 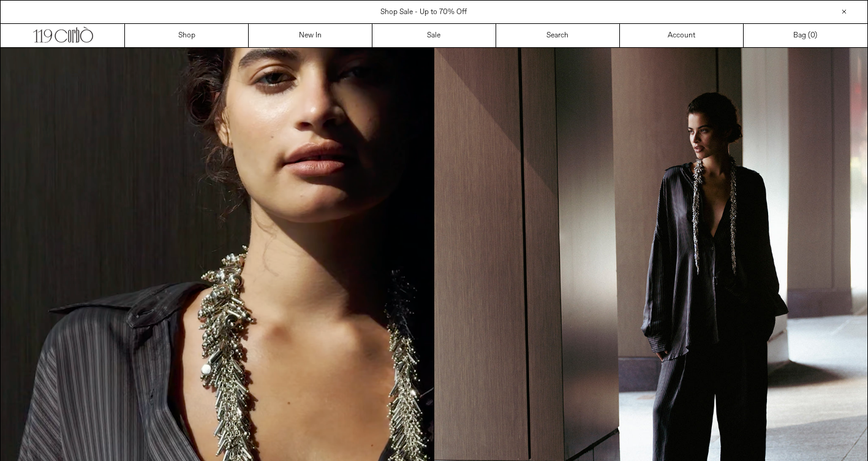 I want to click on a: Sale, so click(x=434, y=36).